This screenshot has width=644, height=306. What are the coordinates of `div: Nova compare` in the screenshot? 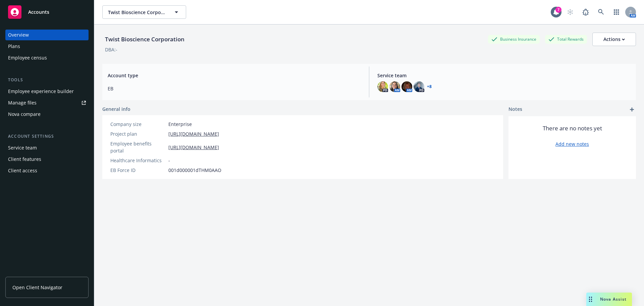 It's located at (24, 114).